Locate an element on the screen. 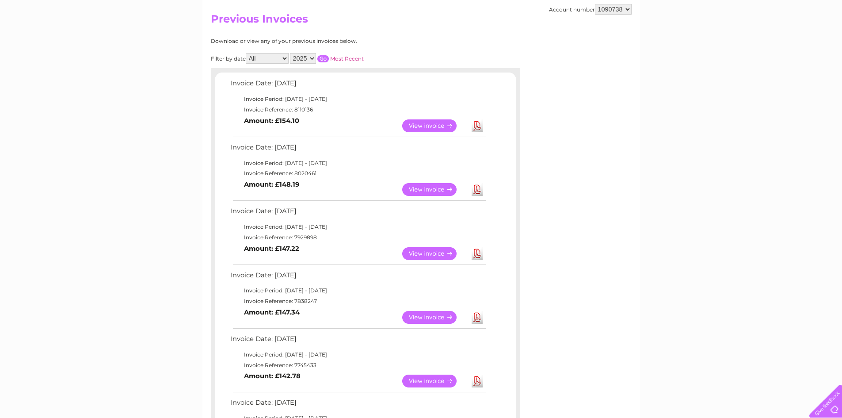 The height and width of the screenshot is (418, 842). b: Amount: £147.22 is located at coordinates (271, 248).